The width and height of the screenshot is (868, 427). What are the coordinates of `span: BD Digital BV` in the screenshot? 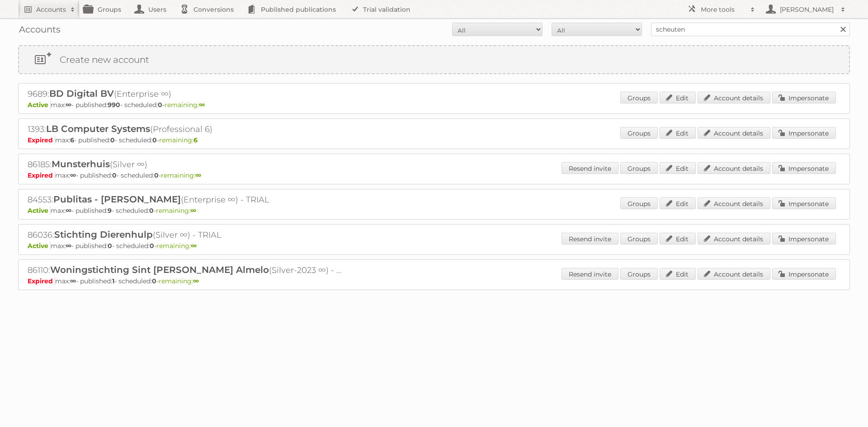 It's located at (81, 94).